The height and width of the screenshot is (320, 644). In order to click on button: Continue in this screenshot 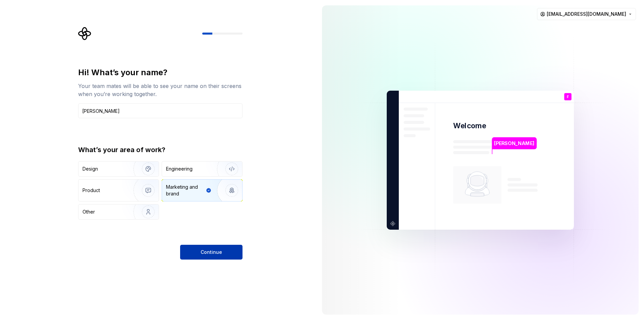, I will do `click(211, 252)`.